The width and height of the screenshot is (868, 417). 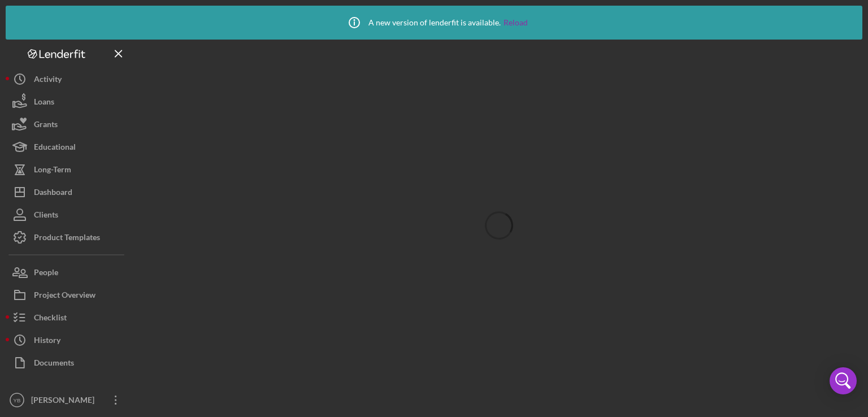 What do you see at coordinates (68, 147) in the screenshot?
I see `button: Educational` at bounding box center [68, 147].